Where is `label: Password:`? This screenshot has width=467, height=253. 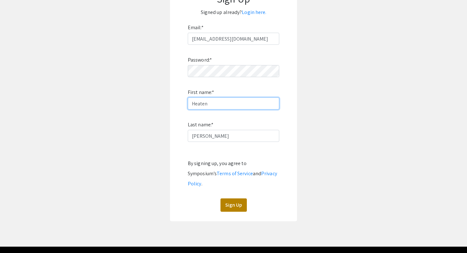
label: Password: is located at coordinates (200, 60).